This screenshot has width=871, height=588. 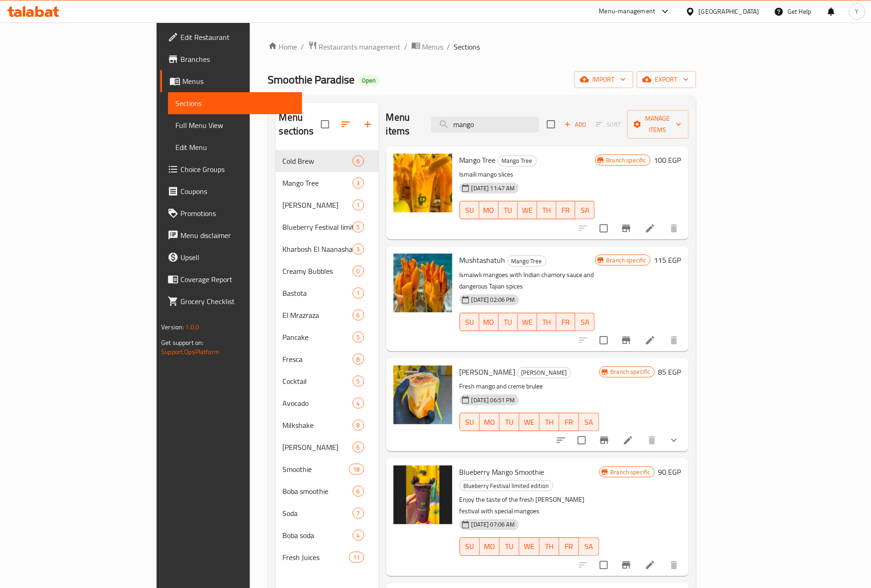 I want to click on div: Cold Brew, so click(x=318, y=161).